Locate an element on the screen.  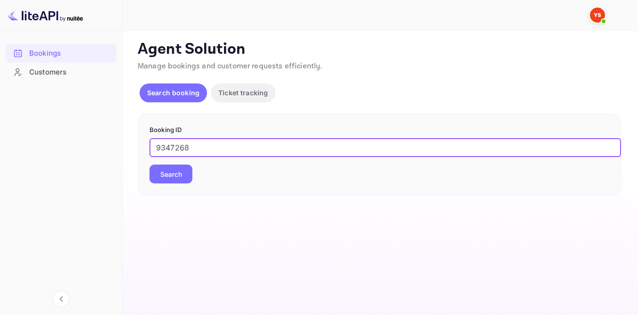
span: Manage bookings and customer requests efficiently. is located at coordinates (230, 66).